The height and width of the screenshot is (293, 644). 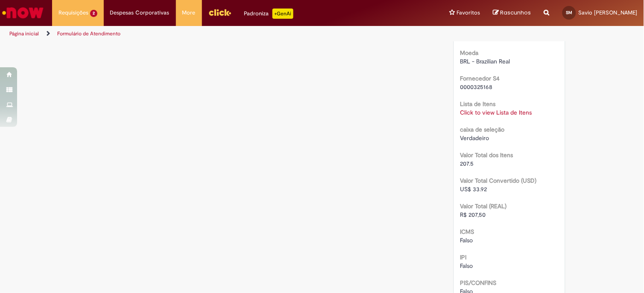 I want to click on ul: Trilhas de página, so click(x=214, y=33).